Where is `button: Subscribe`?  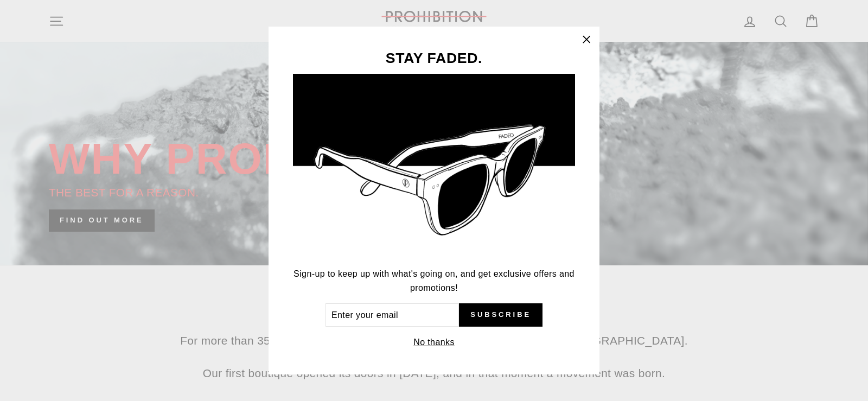
button: Subscribe is located at coordinates (501, 315).